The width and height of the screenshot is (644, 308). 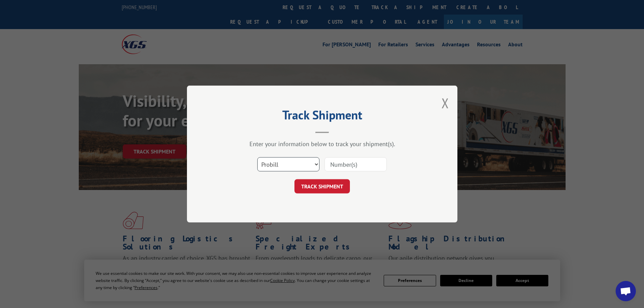 I want to click on button: Close modal, so click(x=445, y=103).